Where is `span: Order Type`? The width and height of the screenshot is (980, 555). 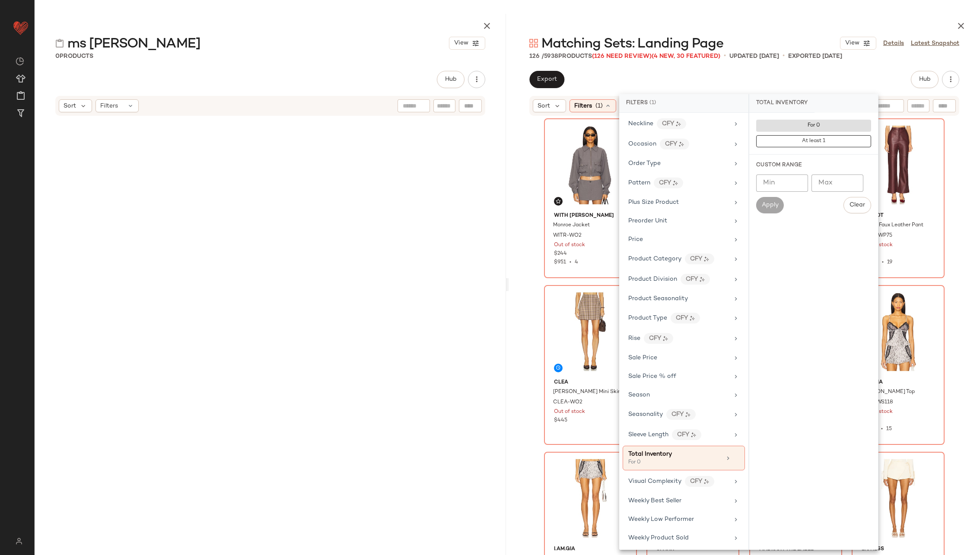
span: Order Type is located at coordinates (644, 163).